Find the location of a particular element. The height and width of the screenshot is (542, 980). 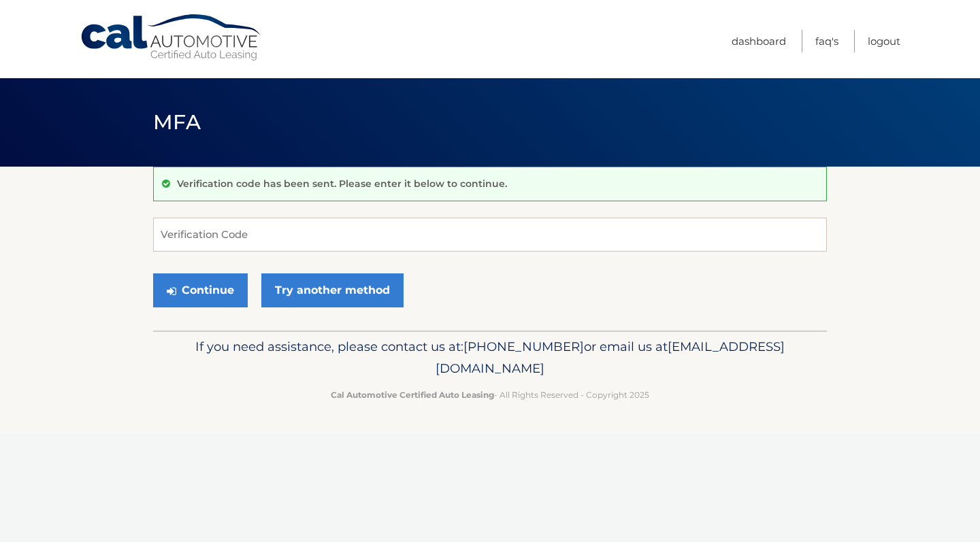

a: Try another method is located at coordinates (332, 290).